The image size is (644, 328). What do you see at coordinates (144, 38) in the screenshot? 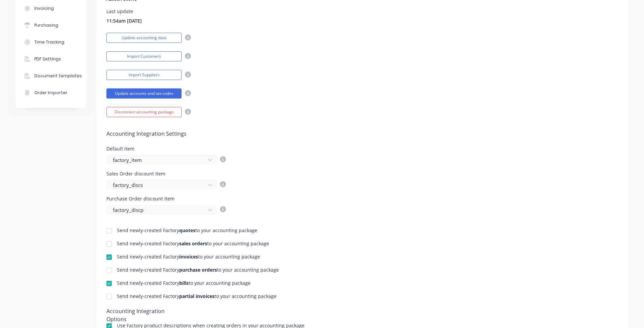
I see `button: Update accounting data` at bounding box center [144, 38].